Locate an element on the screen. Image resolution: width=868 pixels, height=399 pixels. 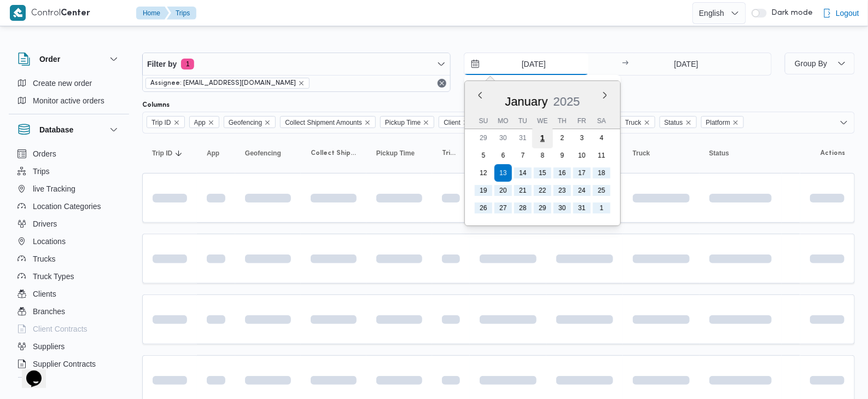
div: Database is located at coordinates (69, 263).